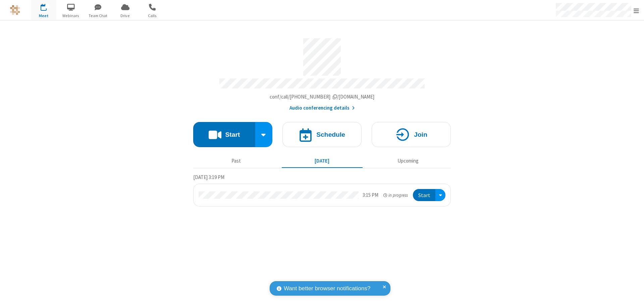 The width and height of the screenshot is (644, 307). Describe the element at coordinates (264, 135) in the screenshot. I see `div: Start conference options` at that location.